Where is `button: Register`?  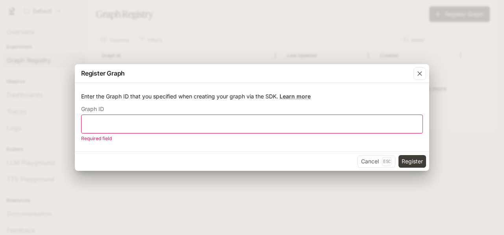
button: Register is located at coordinates (412, 161).